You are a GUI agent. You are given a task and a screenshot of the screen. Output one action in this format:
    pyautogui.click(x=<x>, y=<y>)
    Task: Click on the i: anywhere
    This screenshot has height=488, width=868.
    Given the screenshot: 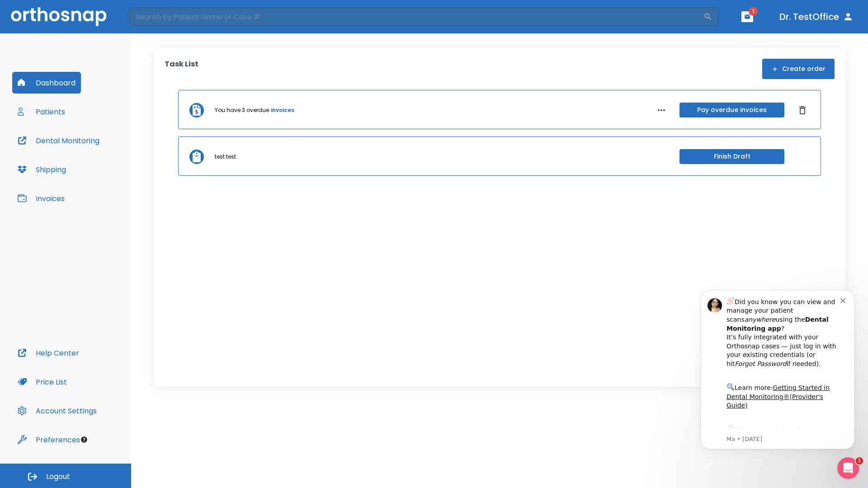 What is the action you would take?
    pyautogui.click(x=73, y=41)
    